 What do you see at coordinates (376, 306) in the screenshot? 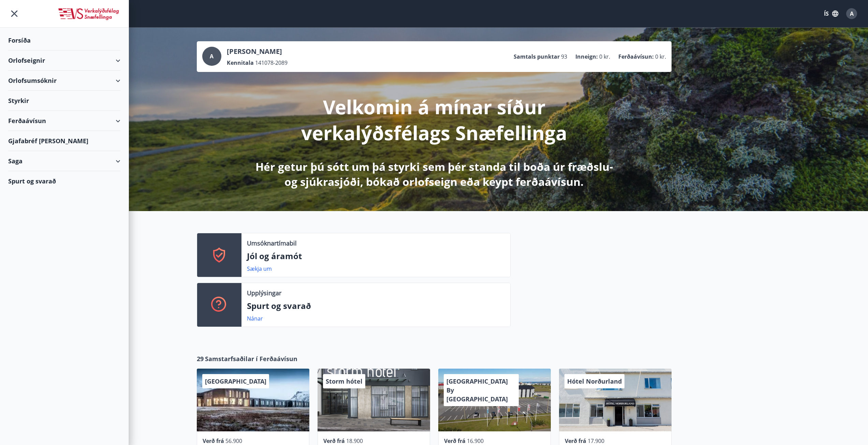
I see `p: Spurt og svarað` at bounding box center [376, 306].